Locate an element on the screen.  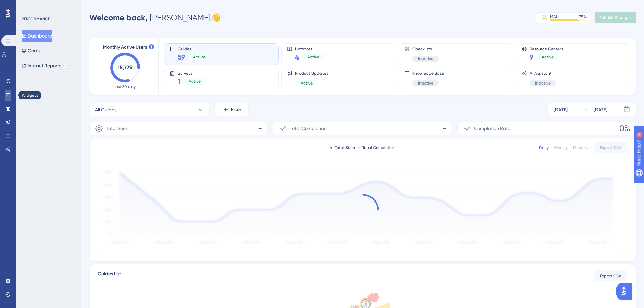
span: Resource Centers is located at coordinates (546, 49).